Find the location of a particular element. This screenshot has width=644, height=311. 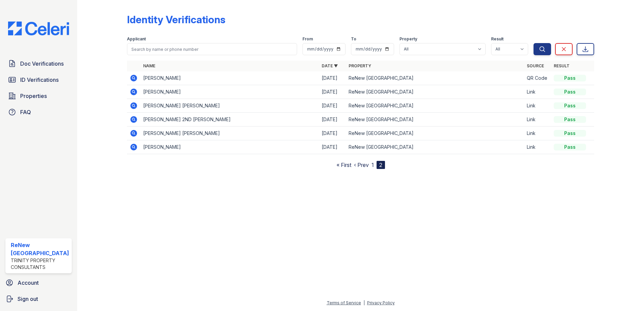

div: Trinity Property Consultants is located at coordinates (40, 264).